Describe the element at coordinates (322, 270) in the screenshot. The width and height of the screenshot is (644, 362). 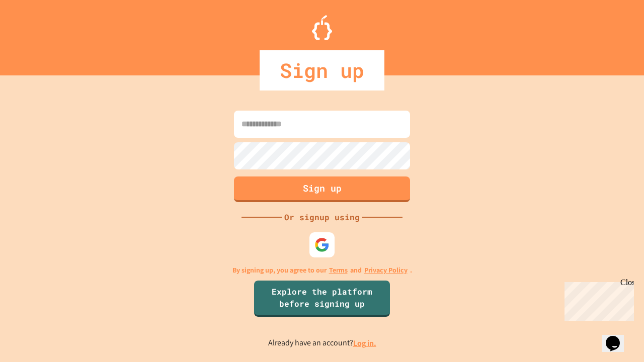
I see `p: By signing up, you agree to our and .` at that location.